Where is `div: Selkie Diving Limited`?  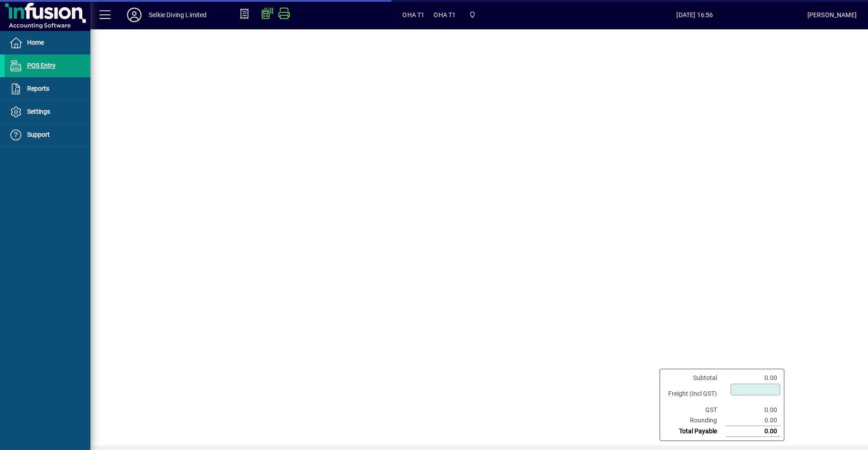 div: Selkie Diving Limited is located at coordinates (178, 15).